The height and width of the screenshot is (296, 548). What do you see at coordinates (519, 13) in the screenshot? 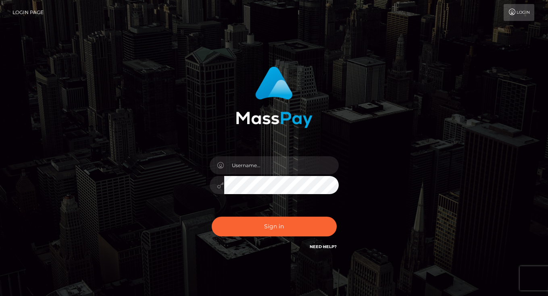
I see `a: Login` at bounding box center [519, 13].